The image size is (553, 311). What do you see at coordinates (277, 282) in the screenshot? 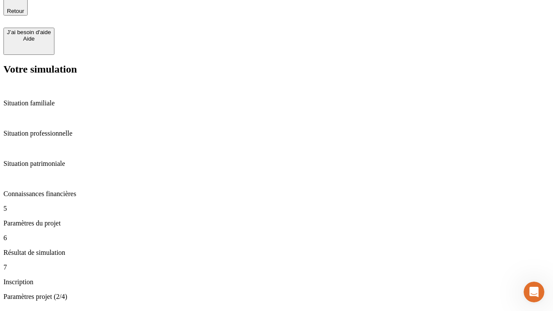
I see `p: Inscription` at bounding box center [277, 282].